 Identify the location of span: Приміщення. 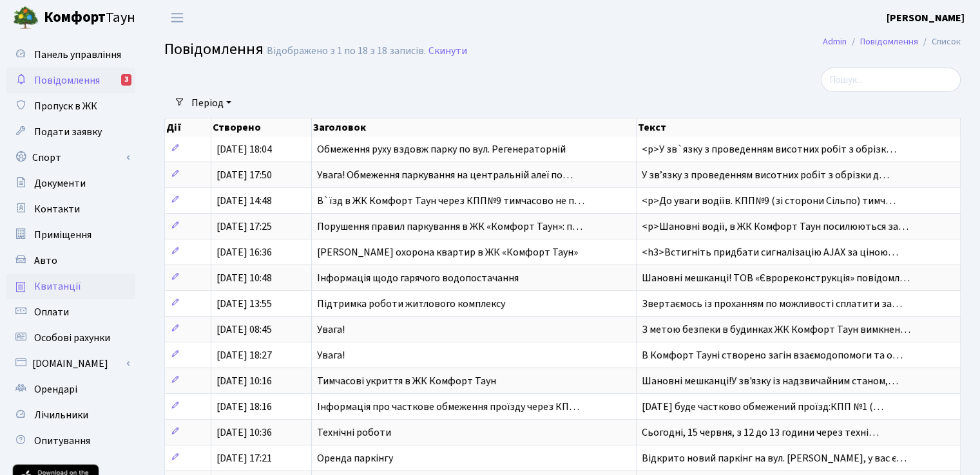
(63, 235).